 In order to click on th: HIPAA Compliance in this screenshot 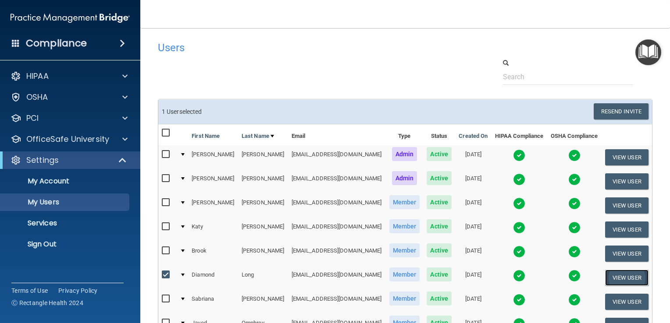, I will do `click(519, 135)`.